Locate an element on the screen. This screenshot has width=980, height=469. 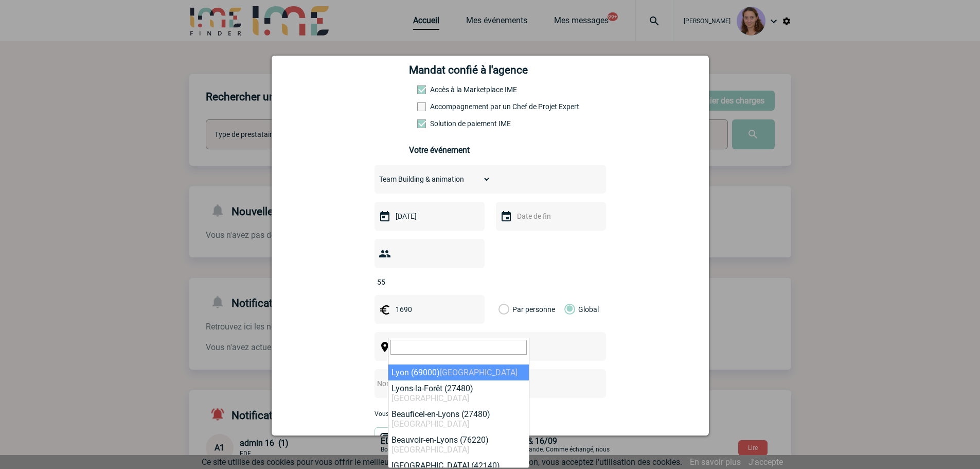
label: Accès à la Marketplace IME is located at coordinates (440, 90).